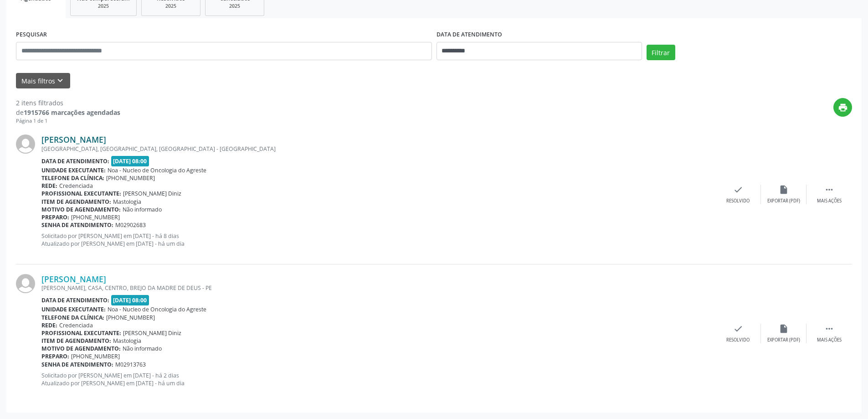  I want to click on strong: 1915766 marcações agendadas, so click(72, 112).